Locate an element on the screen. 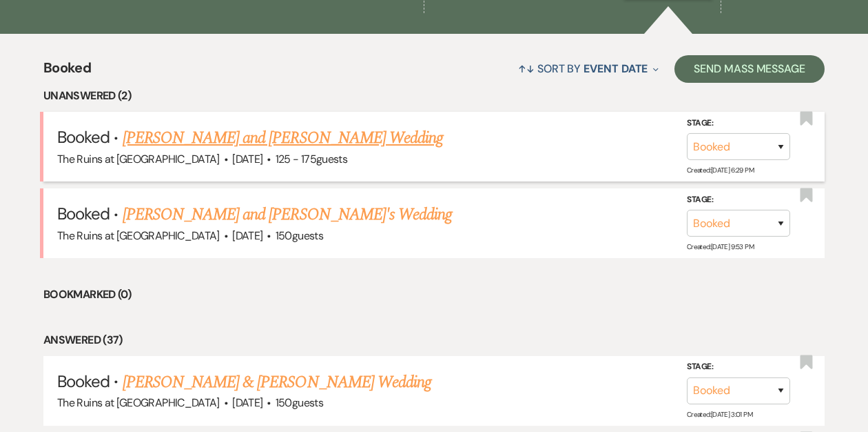  li: Unanswered (2) is located at coordinates (434, 96).